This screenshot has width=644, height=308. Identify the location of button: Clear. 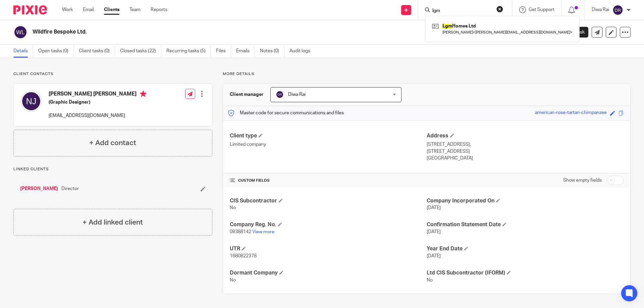
(500, 9).